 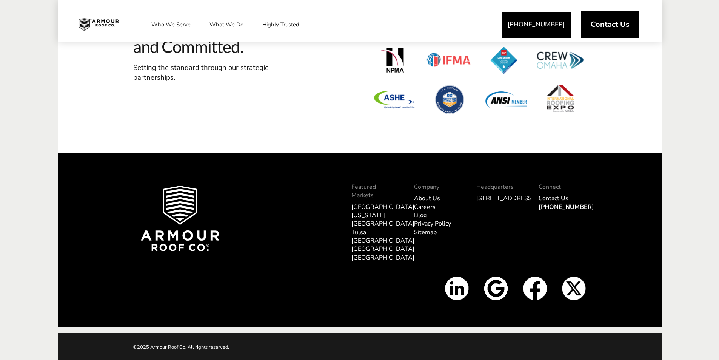 What do you see at coordinates (457, 288) in the screenshot?
I see `a: Linkedin Icon White` at bounding box center [457, 288].